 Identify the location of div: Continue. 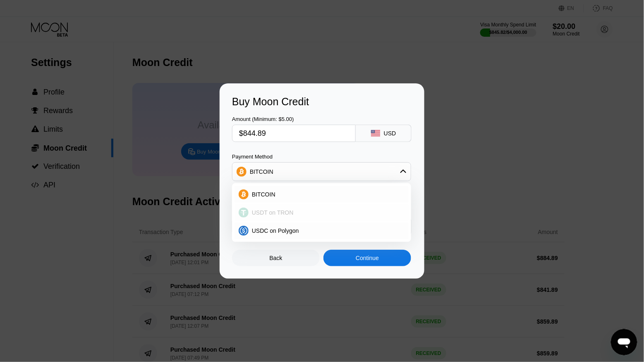
(367, 258).